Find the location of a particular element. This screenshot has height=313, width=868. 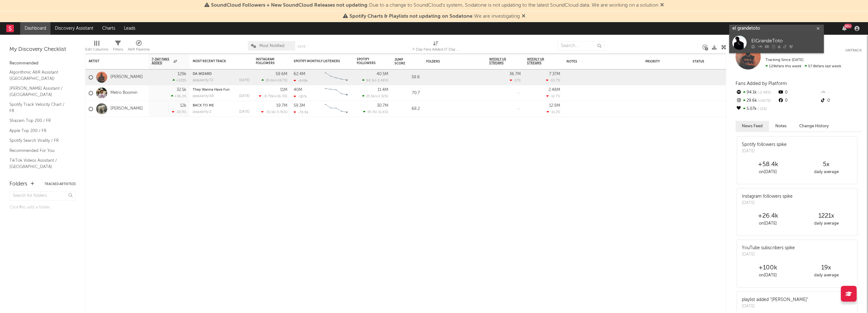

div: 7.37M is located at coordinates (555, 74).